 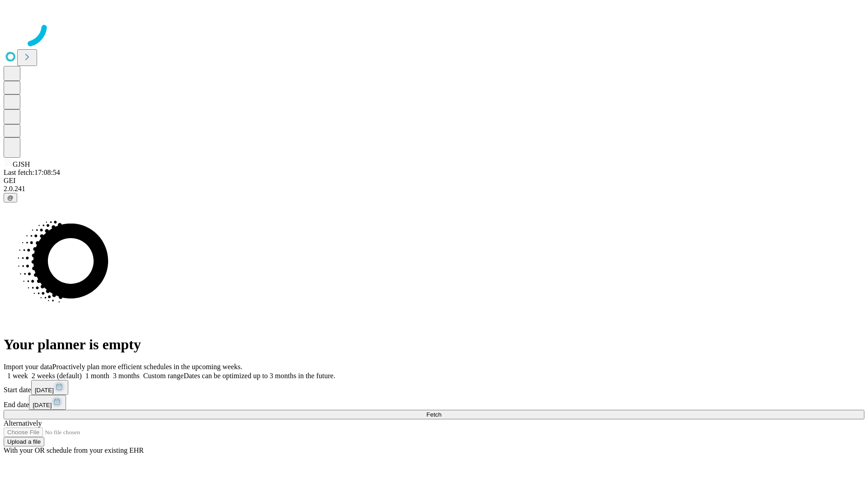 What do you see at coordinates (97, 376) in the screenshot?
I see `span: 1 month` at bounding box center [97, 376].